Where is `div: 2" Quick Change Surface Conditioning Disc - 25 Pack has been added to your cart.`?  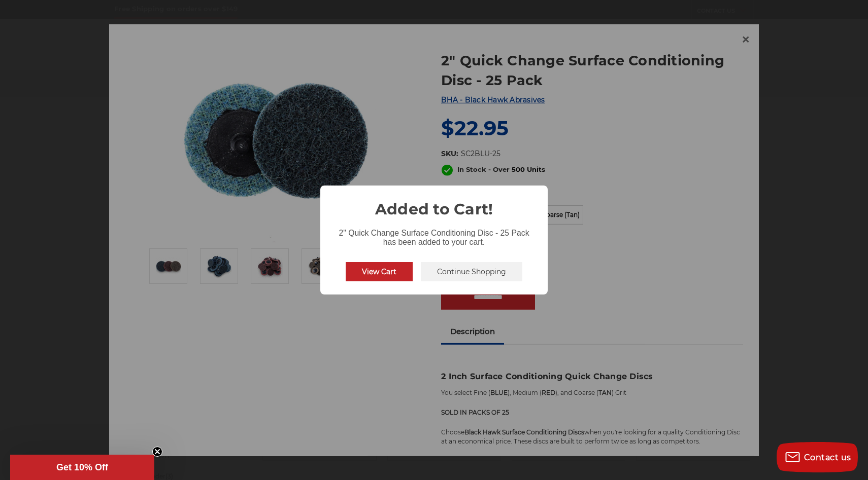
div: 2" Quick Change Surface Conditioning Disc - 25 Pack has been added to your cart. is located at coordinates (434, 235).